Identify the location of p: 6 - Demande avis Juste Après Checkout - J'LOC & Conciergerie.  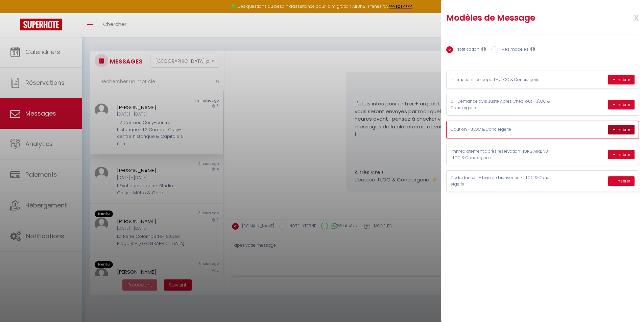
(501, 105).